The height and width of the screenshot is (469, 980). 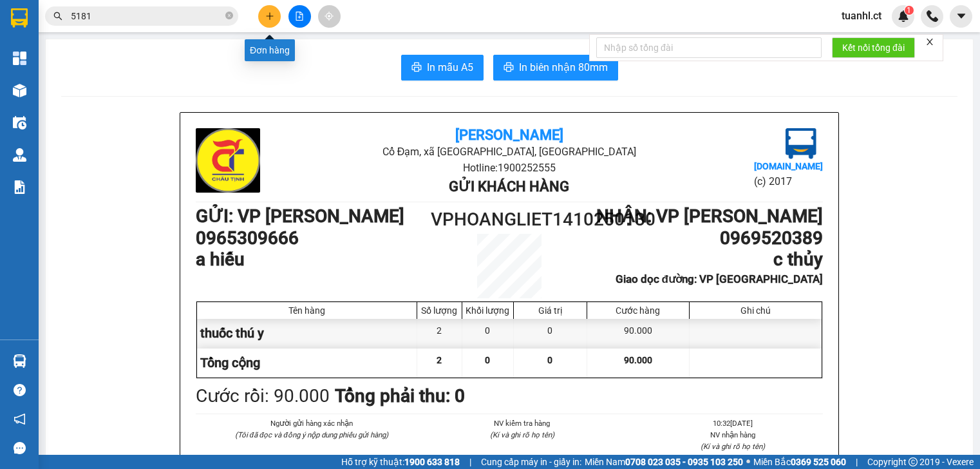 What do you see at coordinates (229, 363) in the screenshot?
I see `span: Tổng cộng` at bounding box center [229, 363].